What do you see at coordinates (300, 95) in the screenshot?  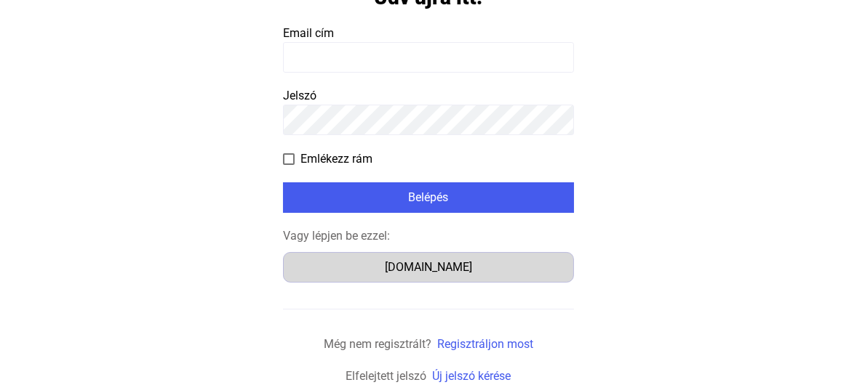 I see `span: Jelszó` at bounding box center [300, 95].